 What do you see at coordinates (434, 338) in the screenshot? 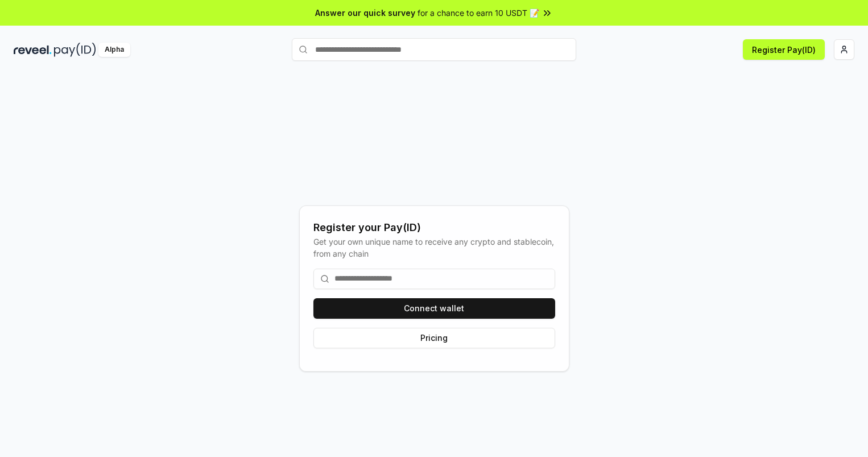
I see `button: Pricing` at bounding box center [434, 338].